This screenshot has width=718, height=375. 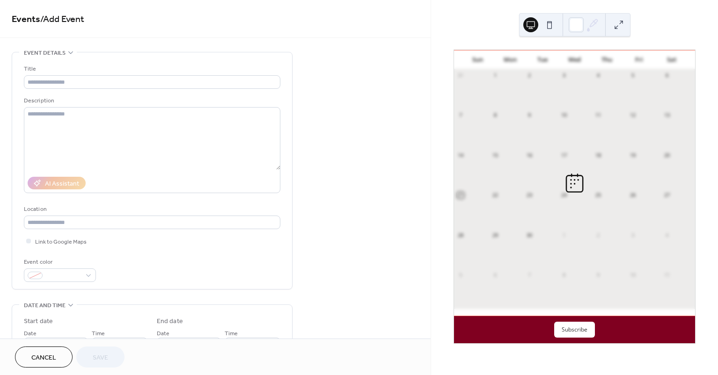 I want to click on a: Cancel, so click(x=44, y=357).